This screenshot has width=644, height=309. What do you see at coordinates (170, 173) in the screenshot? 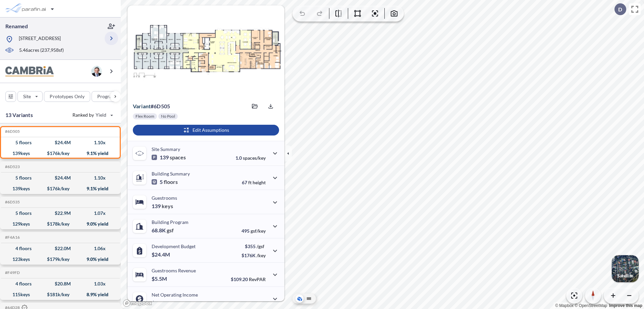
I see `p: Building Summary` at bounding box center [170, 173].